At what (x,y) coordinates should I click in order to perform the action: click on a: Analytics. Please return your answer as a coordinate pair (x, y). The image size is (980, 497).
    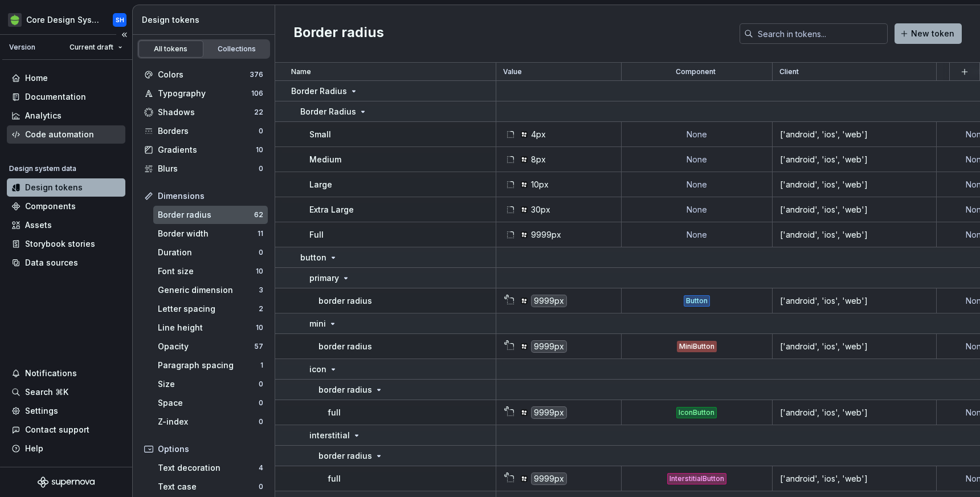
    Looking at the image, I should click on (66, 116).